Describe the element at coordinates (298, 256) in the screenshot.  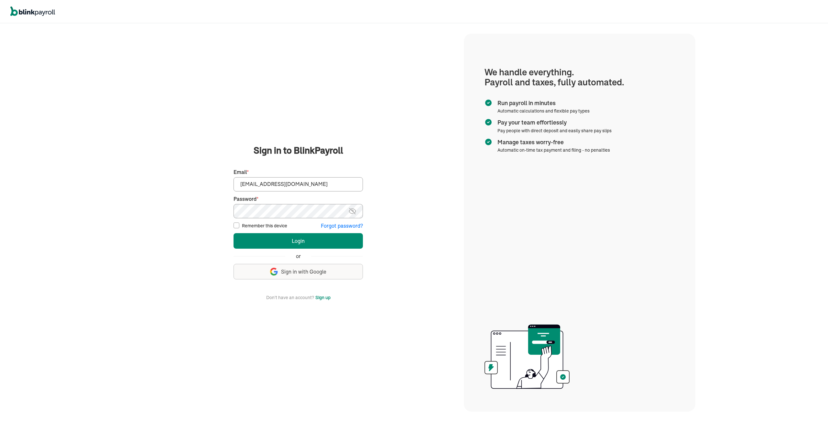
I see `span: or` at that location.